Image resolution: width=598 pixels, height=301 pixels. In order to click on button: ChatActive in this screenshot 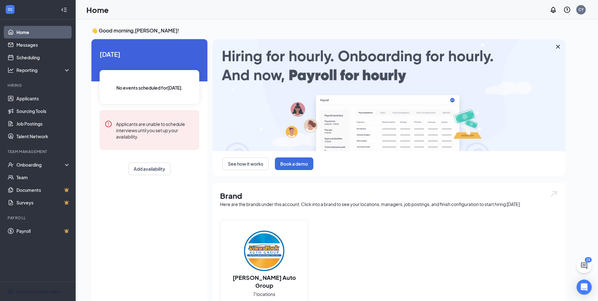, I will do `click(584, 265)`.